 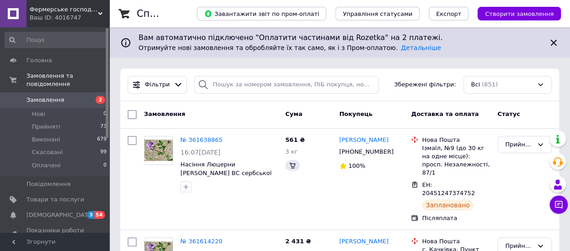 What do you see at coordinates (91, 215) in the screenshot?
I see `span: 3` at bounding box center [91, 215].